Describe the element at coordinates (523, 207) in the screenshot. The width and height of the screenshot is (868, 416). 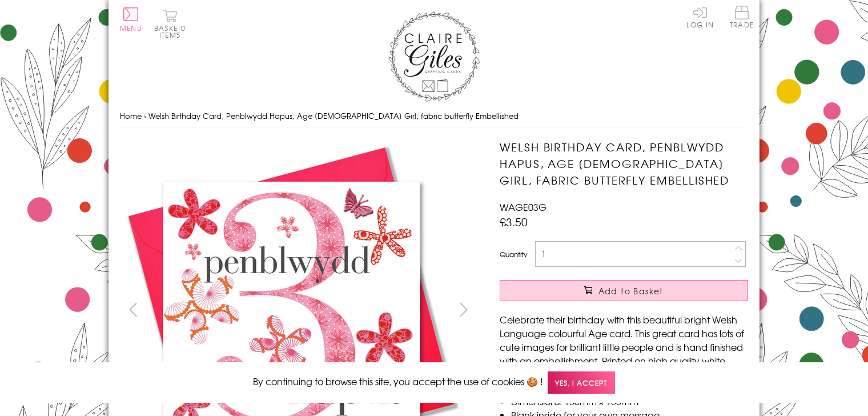
I see `span: WAGE03G` at that location.